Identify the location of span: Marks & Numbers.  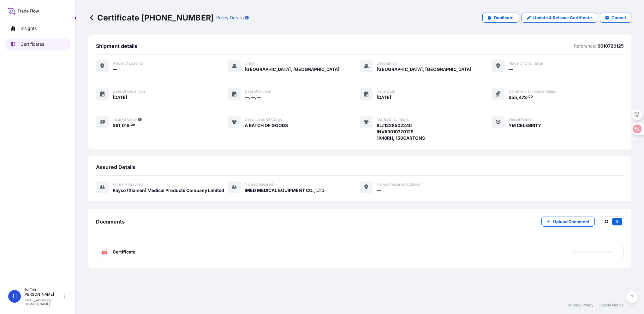
(393, 120).